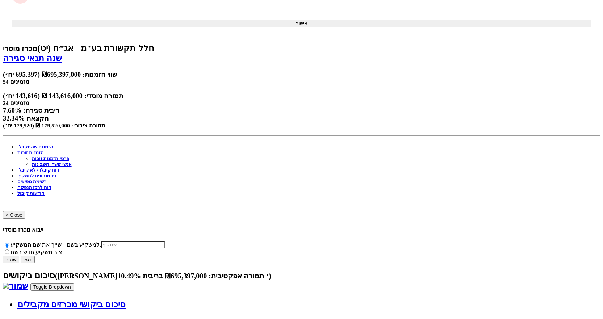  Describe the element at coordinates (301, 23) in the screenshot. I see `button: אישור` at that location.